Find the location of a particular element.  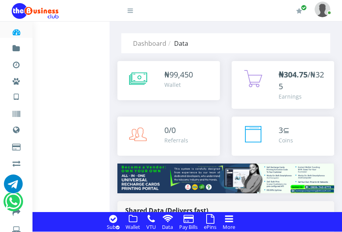

b: ₦304.75 is located at coordinates (293, 74).